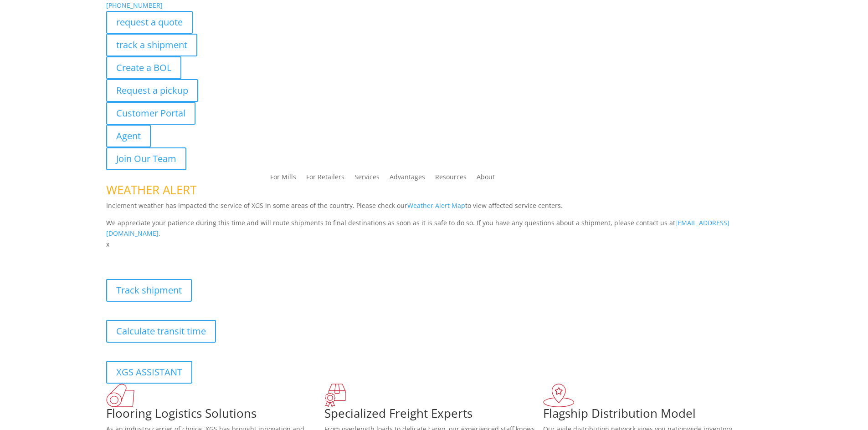 This screenshot has width=868, height=430. Describe the element at coordinates (152, 90) in the screenshot. I see `a: Request a pickup` at that location.